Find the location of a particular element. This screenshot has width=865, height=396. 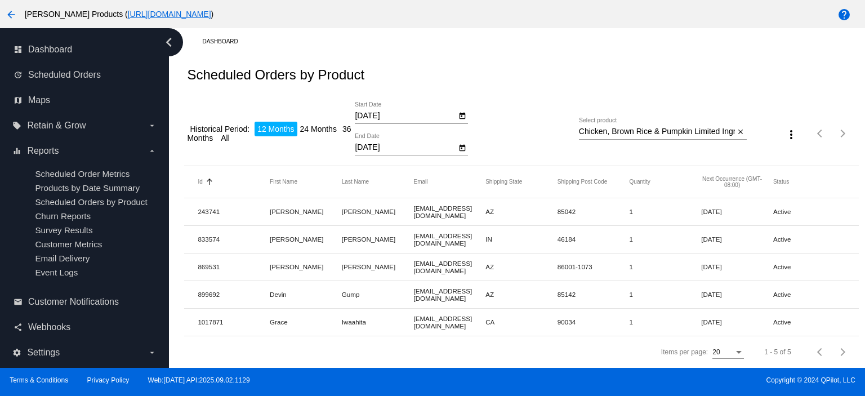

button: Next page is located at coordinates (843, 133).